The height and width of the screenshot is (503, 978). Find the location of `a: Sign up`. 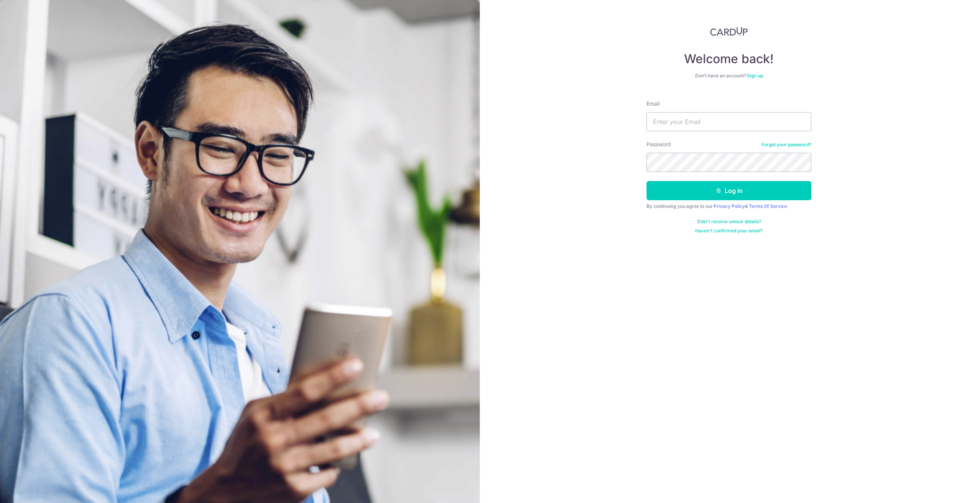

a: Sign up is located at coordinates (755, 75).